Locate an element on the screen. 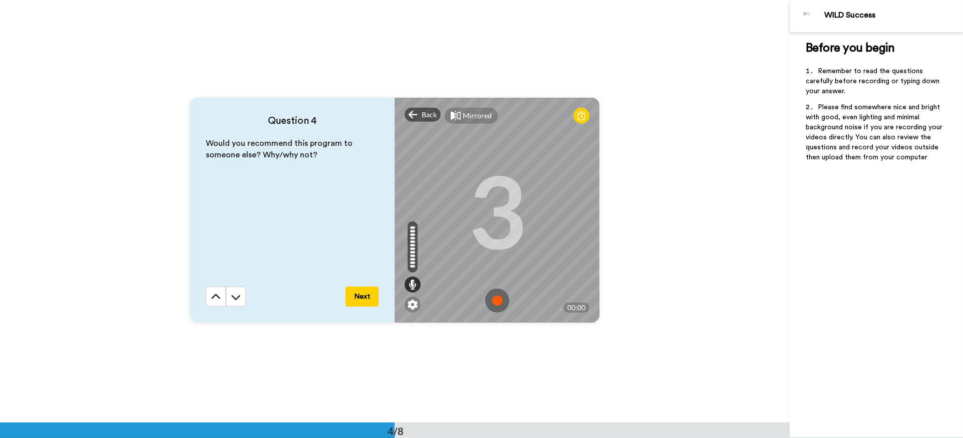  div: Mirrored is located at coordinates (477, 116).